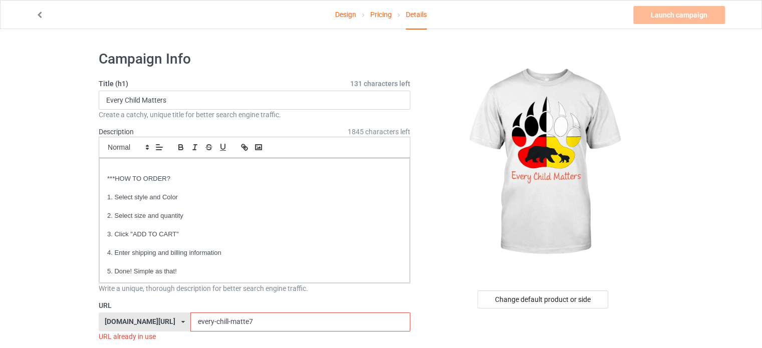 The image size is (762, 348). Describe the element at coordinates (254, 288) in the screenshot. I see `div: Write a unique, thorough description for better search engine traffic.` at that location.